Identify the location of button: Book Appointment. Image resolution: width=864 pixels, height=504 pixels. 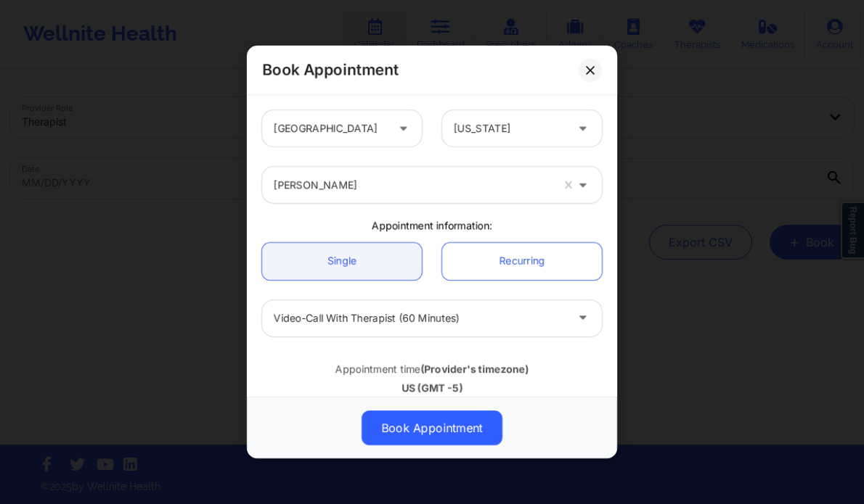
(432, 428).